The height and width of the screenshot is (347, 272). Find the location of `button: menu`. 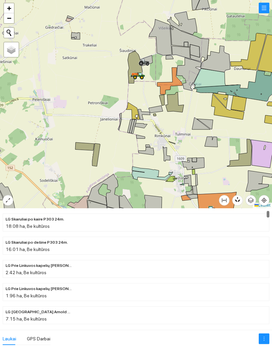

button: menu is located at coordinates (264, 8).